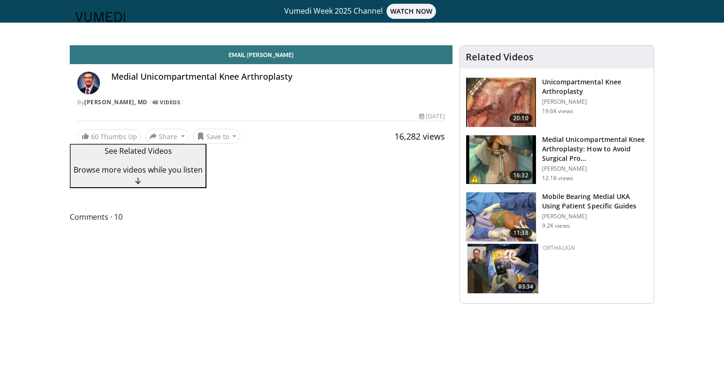 The image size is (724, 373). I want to click on p: See Related Videos, so click(138, 151).